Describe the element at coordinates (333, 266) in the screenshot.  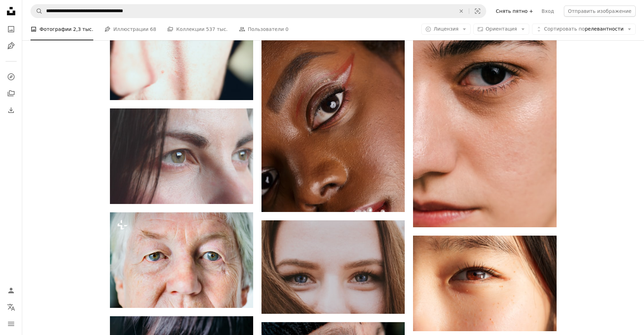
I see `img: Лицо женщины` at that location.